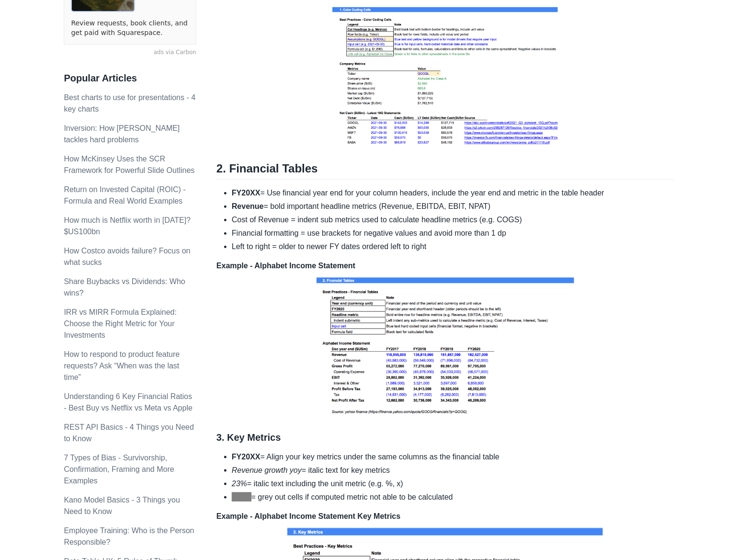 The width and height of the screenshot is (738, 560). I want to click on li: = grey out cells if computed metric not able to be calculated, so click(453, 497).